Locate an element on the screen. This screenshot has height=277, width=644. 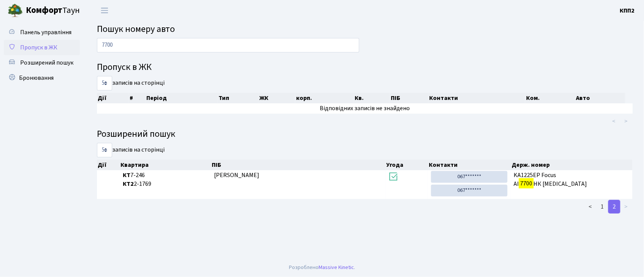
a: 2 is located at coordinates (614, 207).